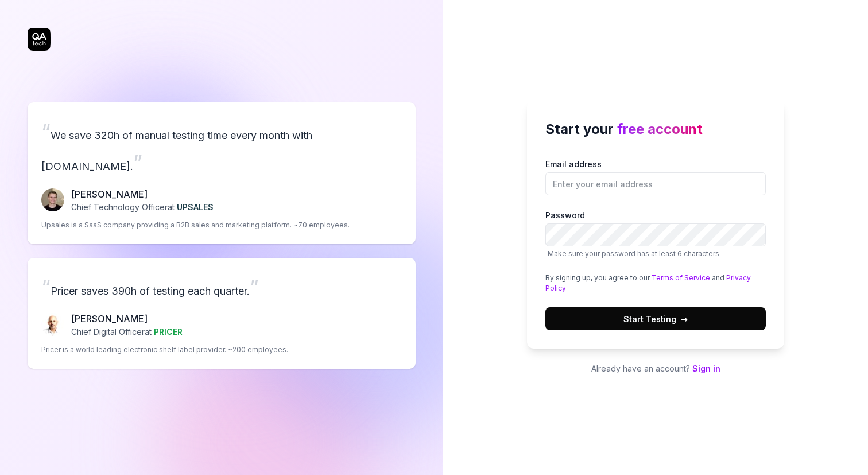 This screenshot has width=868, height=475. What do you see at coordinates (168, 331) in the screenshot?
I see `span: PRICER` at bounding box center [168, 331].